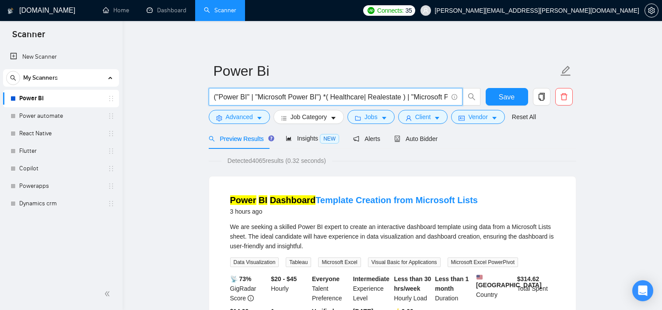 This screenshot has height=310, width=662. Describe the element at coordinates (308, 117) in the screenshot. I see `span: Job Category` at that location.